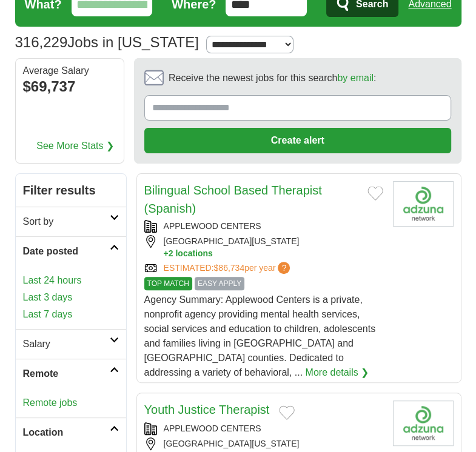  Describe the element at coordinates (297, 140) in the screenshot. I see `button: Create alert` at that location.